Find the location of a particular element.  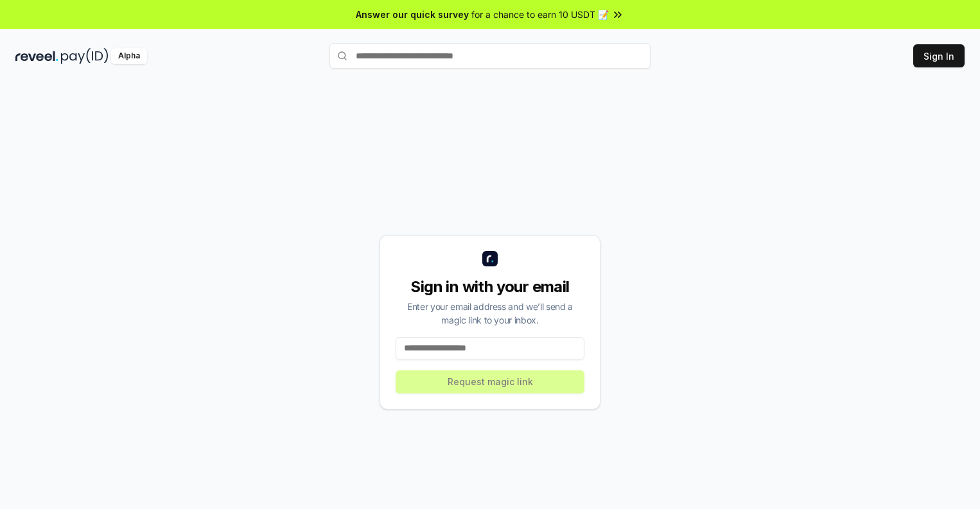

span: Answer our quick survey is located at coordinates (412, 14).